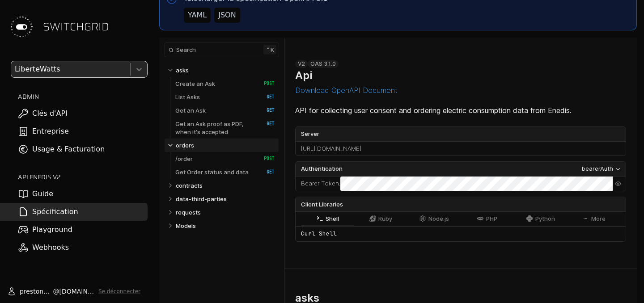 Image resolution: width=644 pixels, height=303 pixels. What do you see at coordinates (461, 205) in the screenshot?
I see `div: Client Libraries` at bounding box center [461, 205].